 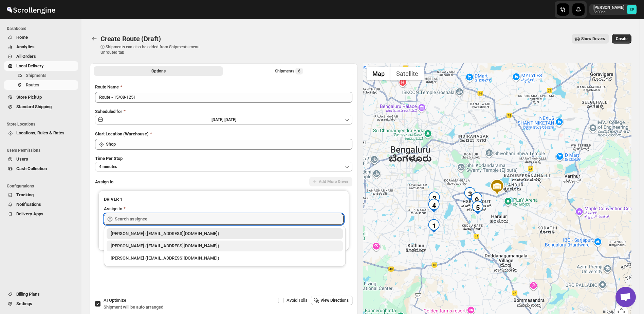 What do you see at coordinates (334, 300) in the screenshot?
I see `span: View Directions` at bounding box center [334, 300].